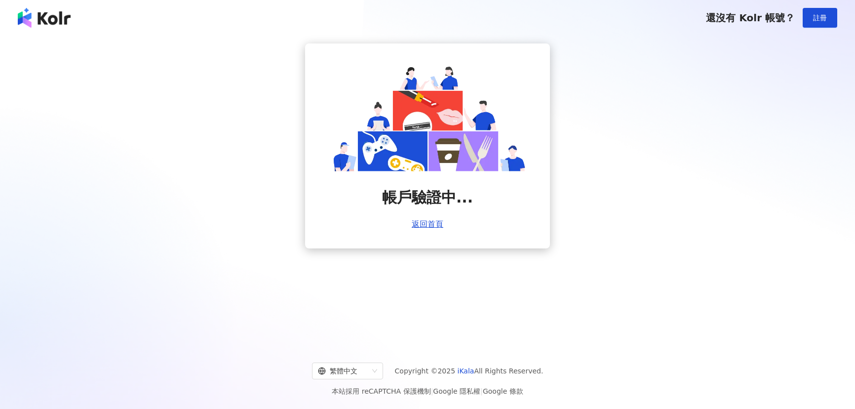  What do you see at coordinates (457, 391) in the screenshot?
I see `a: Google 隱私權` at bounding box center [457, 391].